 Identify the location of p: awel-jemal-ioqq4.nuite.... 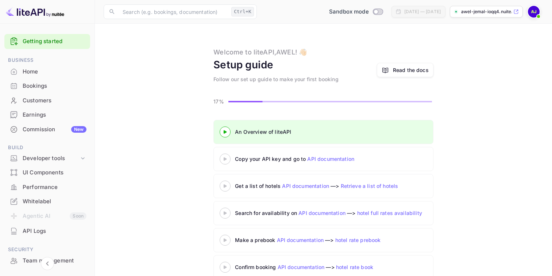
(487, 12).